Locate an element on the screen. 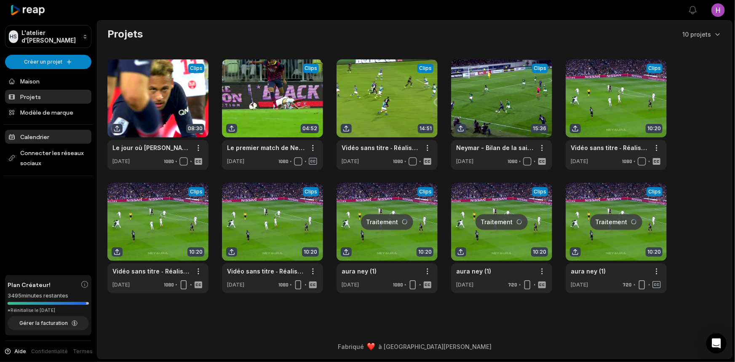  font: Termes is located at coordinates (83, 351).